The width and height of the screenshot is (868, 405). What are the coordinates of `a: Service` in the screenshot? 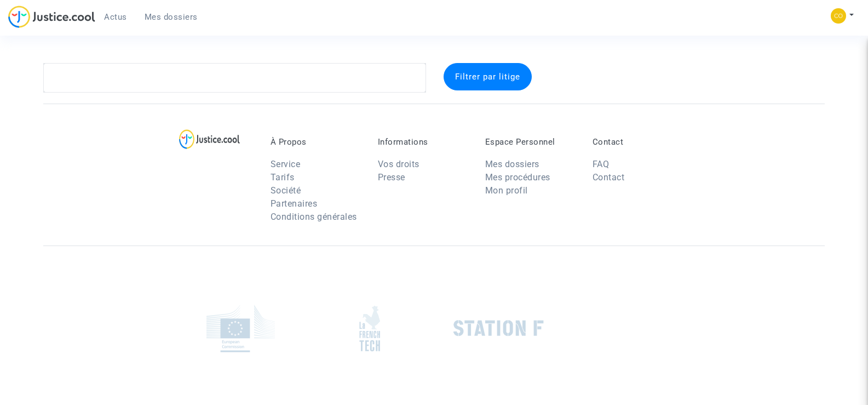 It's located at (285, 164).